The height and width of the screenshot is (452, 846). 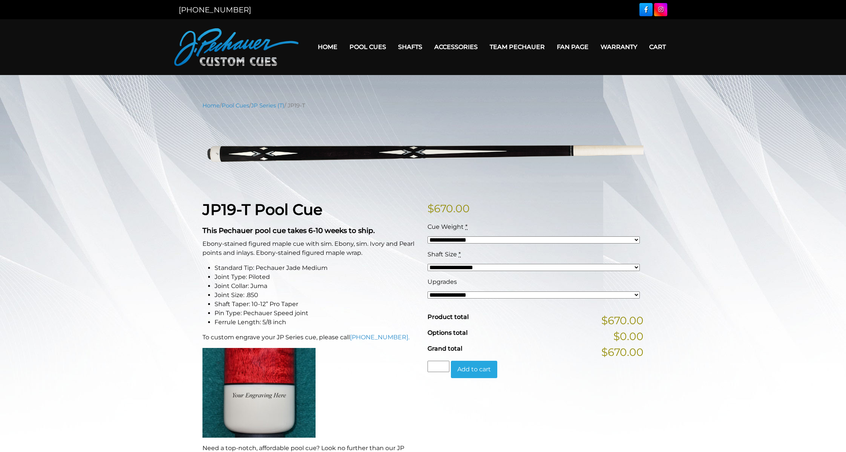 What do you see at coordinates (448, 317) in the screenshot?
I see `span: Product total` at bounding box center [448, 317].